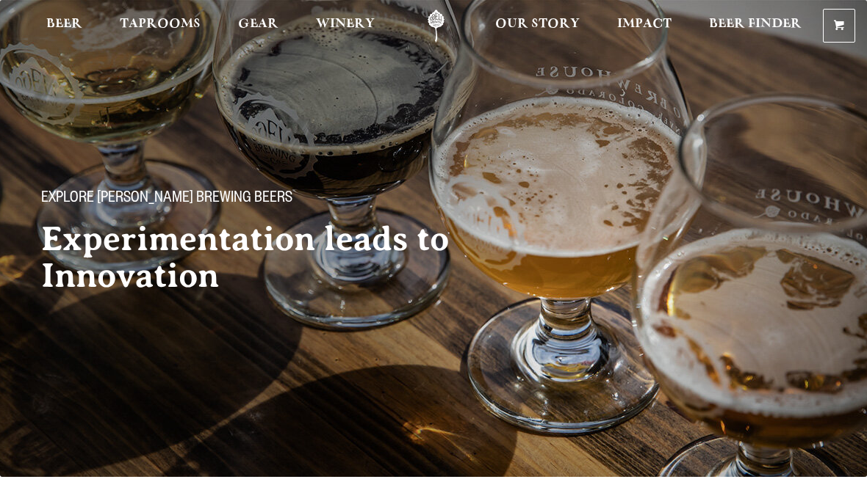  I want to click on span: Beer, so click(64, 24).